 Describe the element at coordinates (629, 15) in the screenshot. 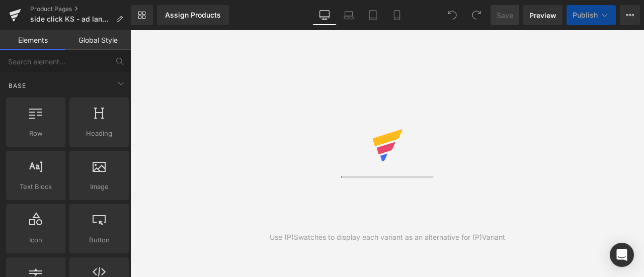

I see `button: More` at that location.